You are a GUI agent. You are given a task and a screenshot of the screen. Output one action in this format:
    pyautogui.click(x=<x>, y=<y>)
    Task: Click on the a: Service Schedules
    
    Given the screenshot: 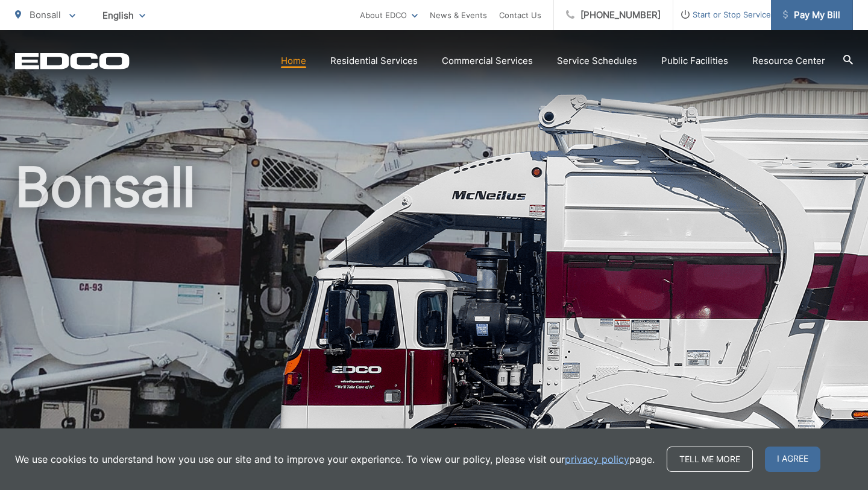 What is the action you would take?
    pyautogui.click(x=597, y=61)
    